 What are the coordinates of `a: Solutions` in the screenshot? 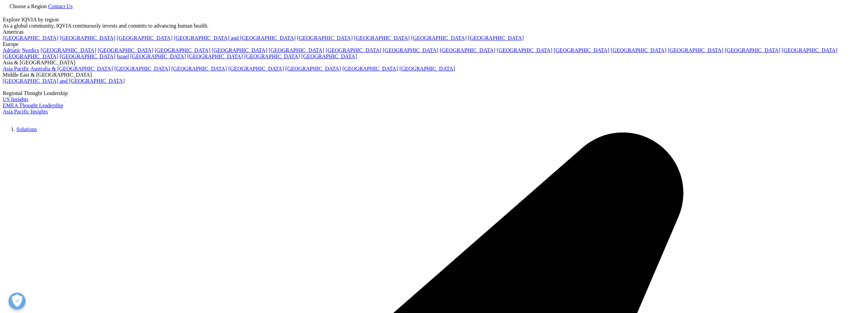 It's located at (27, 129).